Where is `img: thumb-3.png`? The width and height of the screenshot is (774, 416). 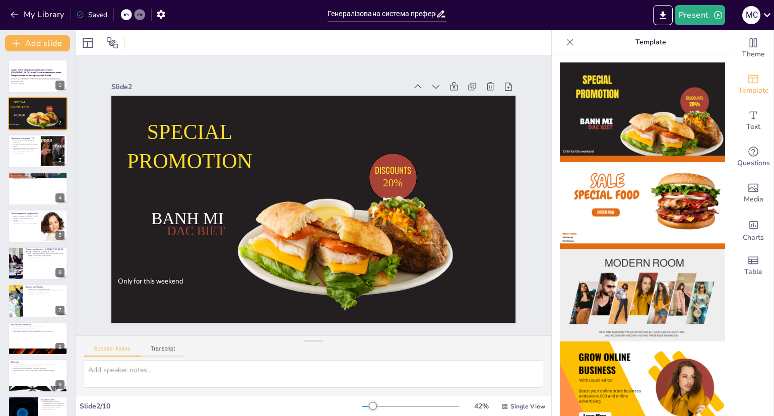 img: thumb-3.png is located at coordinates (642, 295).